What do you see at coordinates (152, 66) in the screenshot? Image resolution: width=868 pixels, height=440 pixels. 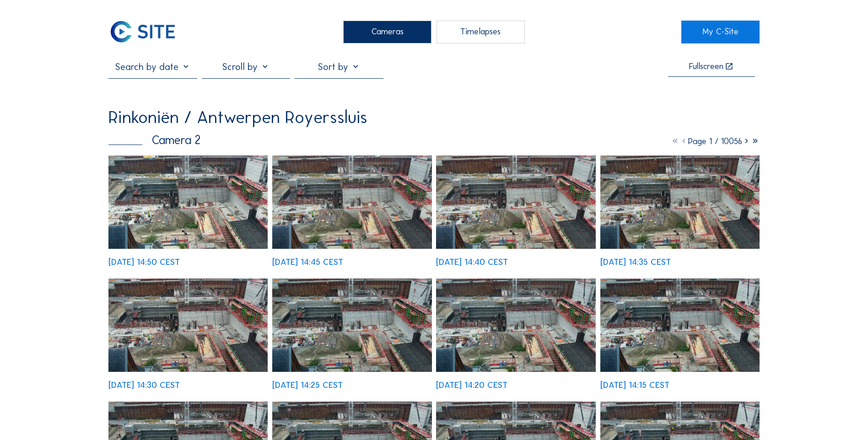 I see `input: Search by date 󰅀` at bounding box center [152, 66].